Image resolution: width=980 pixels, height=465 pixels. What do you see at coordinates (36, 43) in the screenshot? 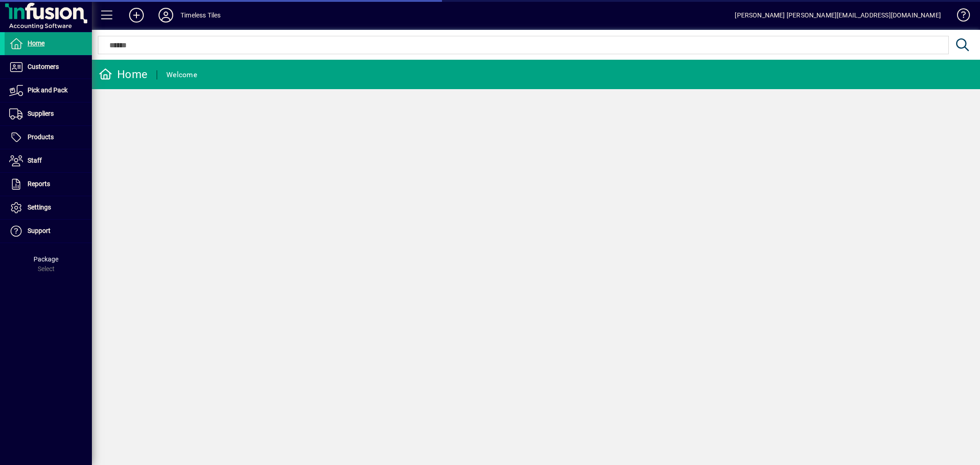
I see `span: Home` at bounding box center [36, 43].